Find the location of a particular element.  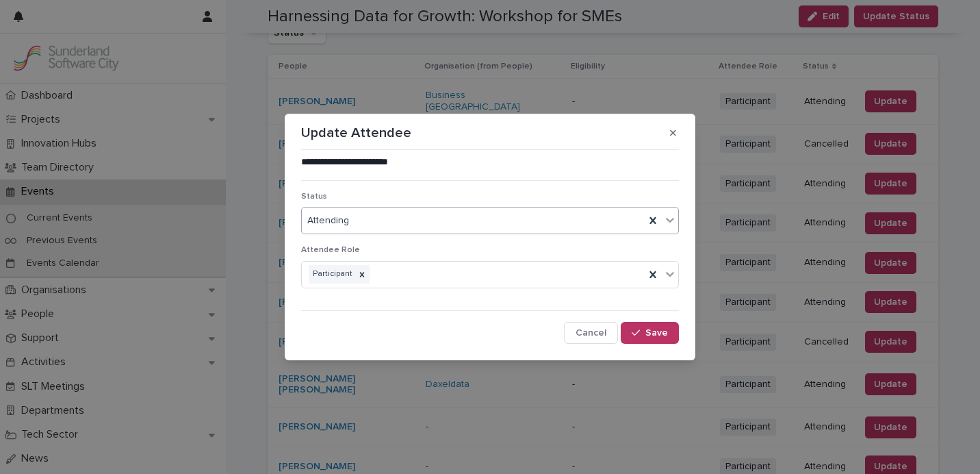

button: Save is located at coordinates (650, 333).